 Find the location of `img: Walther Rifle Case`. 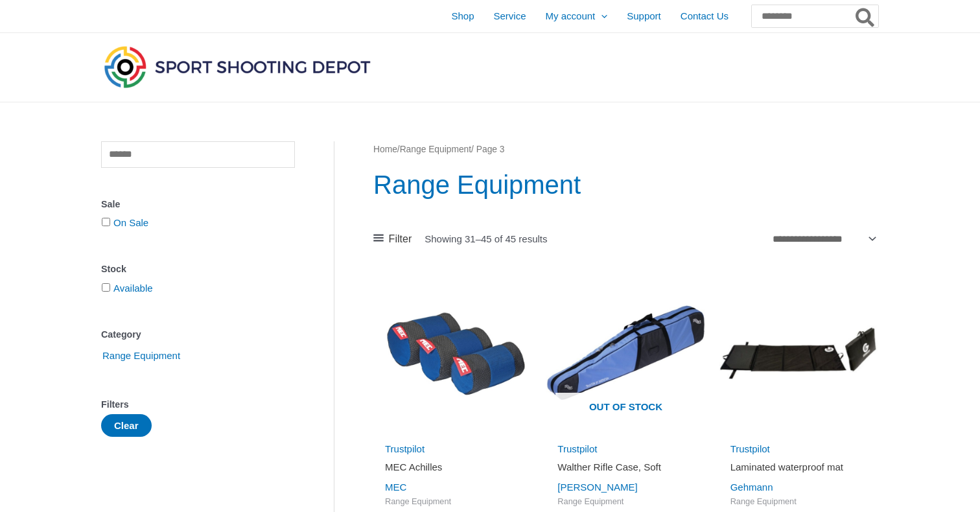

img: Walther Rifle Case is located at coordinates (626, 353).